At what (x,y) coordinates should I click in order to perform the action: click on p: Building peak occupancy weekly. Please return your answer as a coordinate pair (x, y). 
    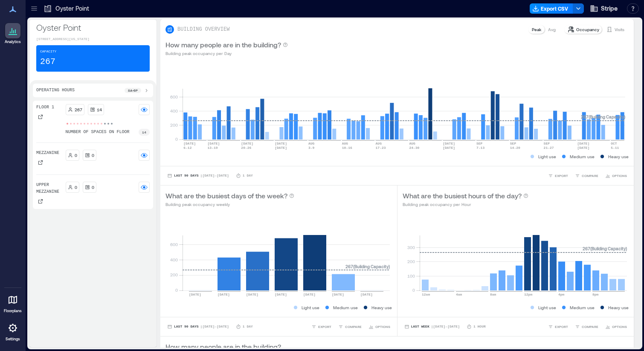
    Looking at the image, I should click on (230, 204).